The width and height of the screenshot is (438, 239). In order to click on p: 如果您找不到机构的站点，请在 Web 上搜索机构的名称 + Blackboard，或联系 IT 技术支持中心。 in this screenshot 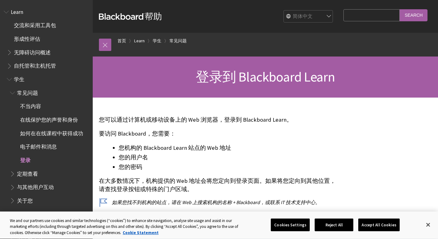, I will do `click(219, 202)`.